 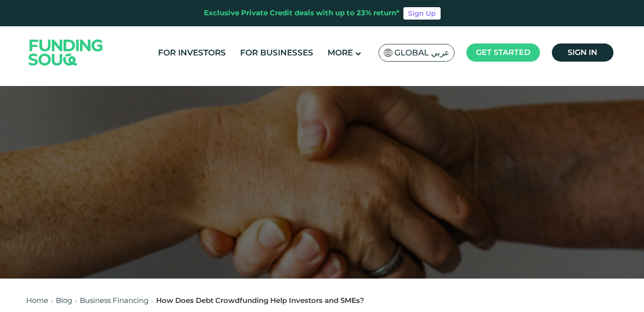 What do you see at coordinates (66, 52) in the screenshot?
I see `img: Logo` at bounding box center [66, 52].